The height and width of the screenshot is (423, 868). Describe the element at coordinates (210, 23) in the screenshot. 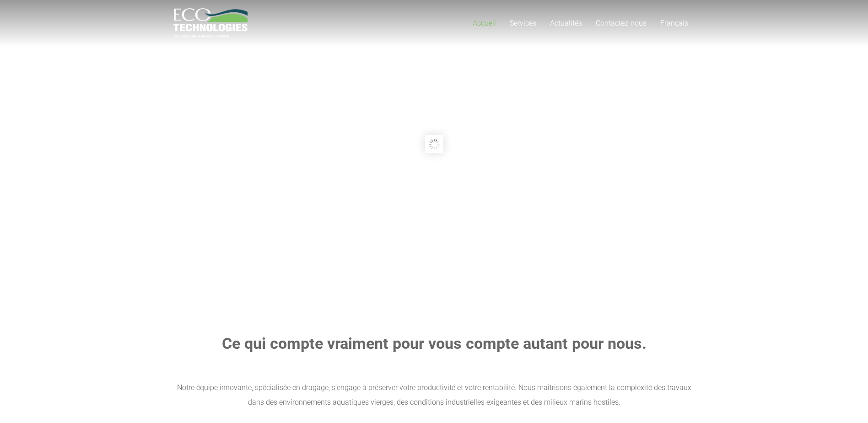

I see `a: logo_EcoTech_ASDR_RGB` at that location.